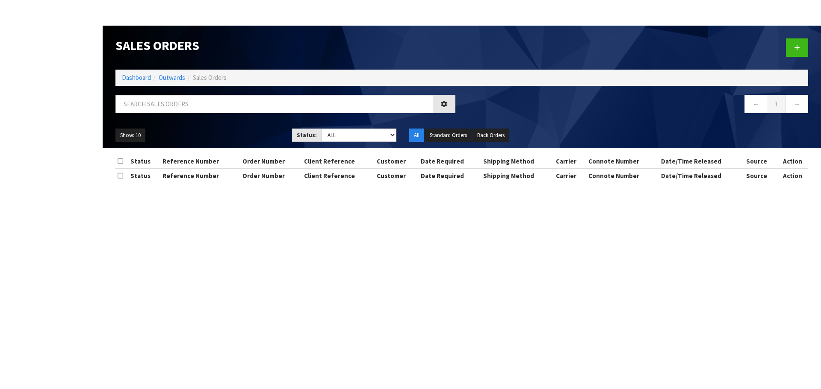 The image size is (821, 389). Describe the element at coordinates (209, 77) in the screenshot. I see `span: Sales Orders` at that location.